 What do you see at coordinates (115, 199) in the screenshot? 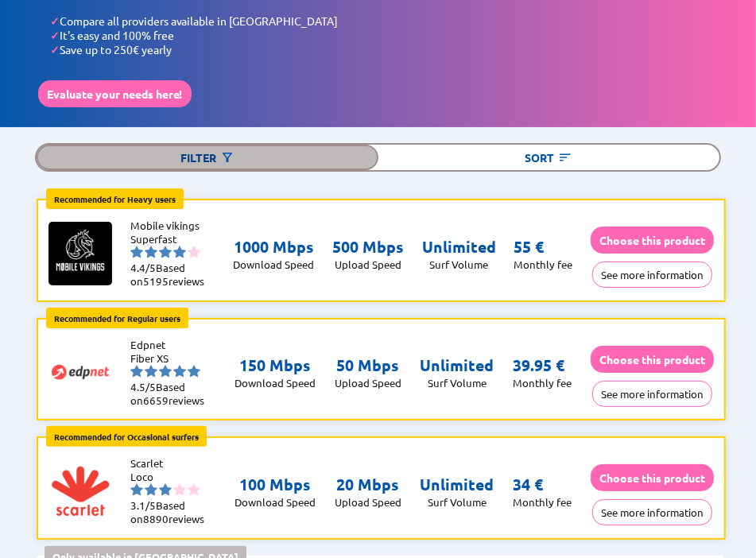
I see `b: Recommended for Heavy users` at bounding box center [115, 199].